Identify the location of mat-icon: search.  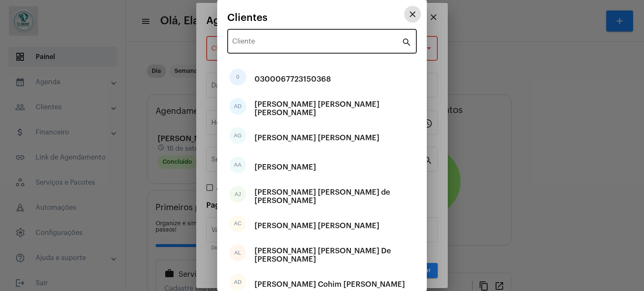
(407, 41).